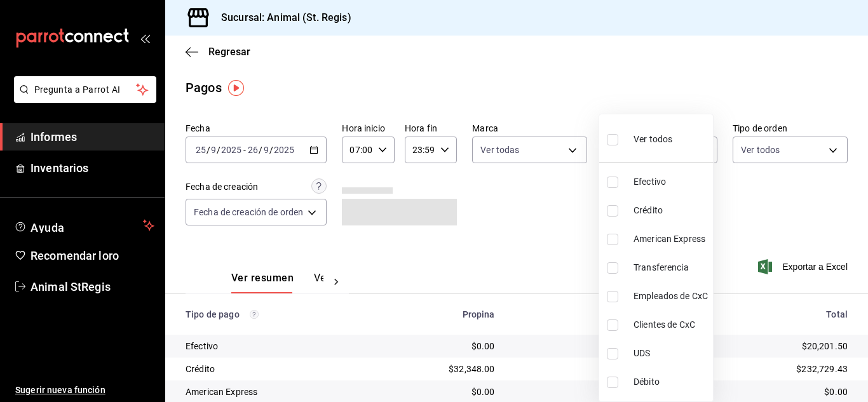  What do you see at coordinates (670, 296) in the screenshot?
I see `font: Empleados de CxC` at bounding box center [670, 296].